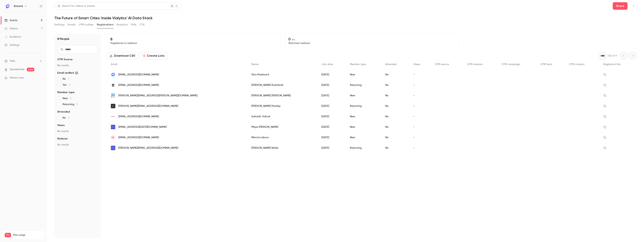 This screenshot has width=644, height=242. What do you see at coordinates (620, 6) in the screenshot?
I see `button: Share` at bounding box center [620, 6].